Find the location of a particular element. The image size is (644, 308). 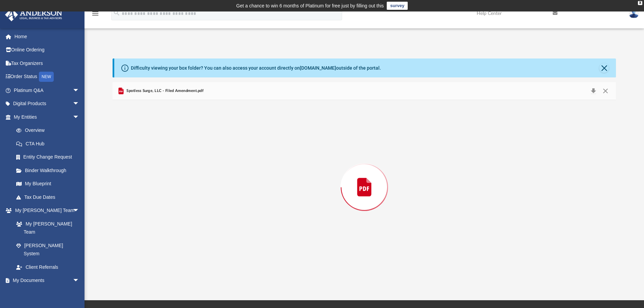

a: Digital Productsarrow_drop_down is located at coordinates (47, 104).